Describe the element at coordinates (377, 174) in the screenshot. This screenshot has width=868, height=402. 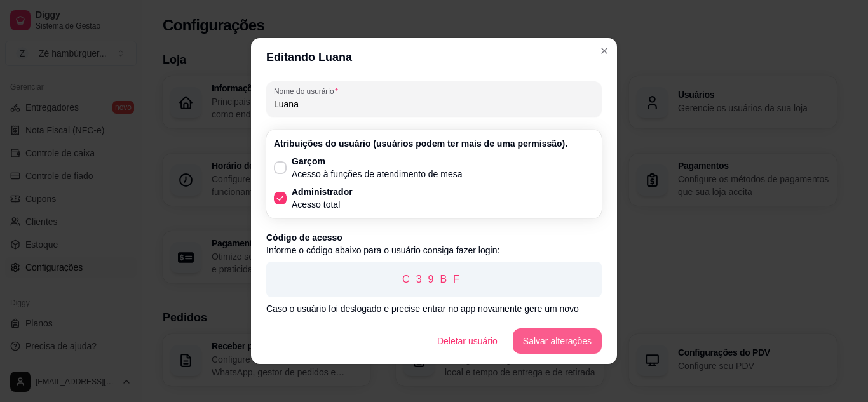
I see `p: Acesso à funções de atendimento de mesa` at that location.